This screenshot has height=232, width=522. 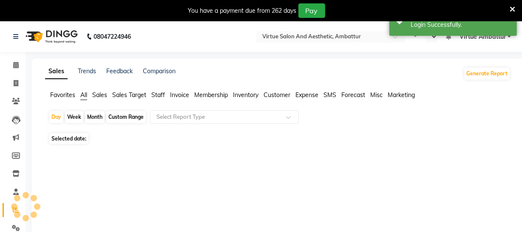 What do you see at coordinates (51, 37) in the screenshot?
I see `img: logo` at bounding box center [51, 37].